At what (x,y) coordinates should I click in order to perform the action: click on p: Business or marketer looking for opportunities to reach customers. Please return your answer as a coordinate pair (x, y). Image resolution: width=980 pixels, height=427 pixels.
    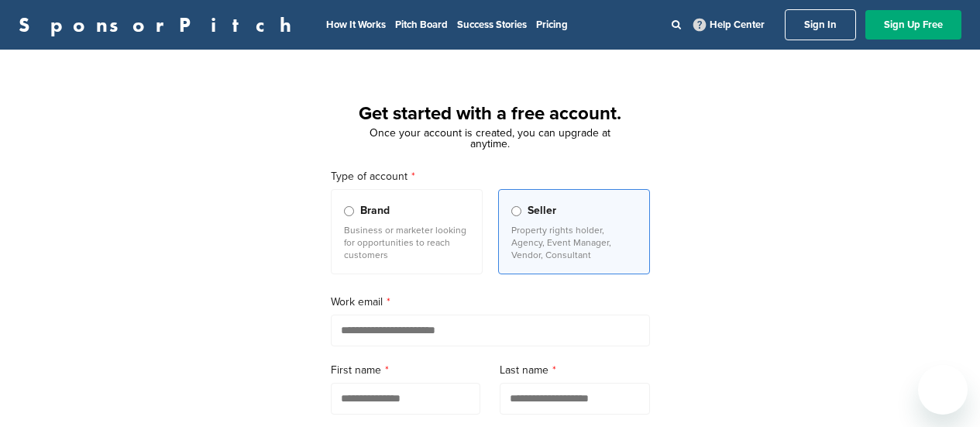
    Looking at the image, I should click on (407, 242).